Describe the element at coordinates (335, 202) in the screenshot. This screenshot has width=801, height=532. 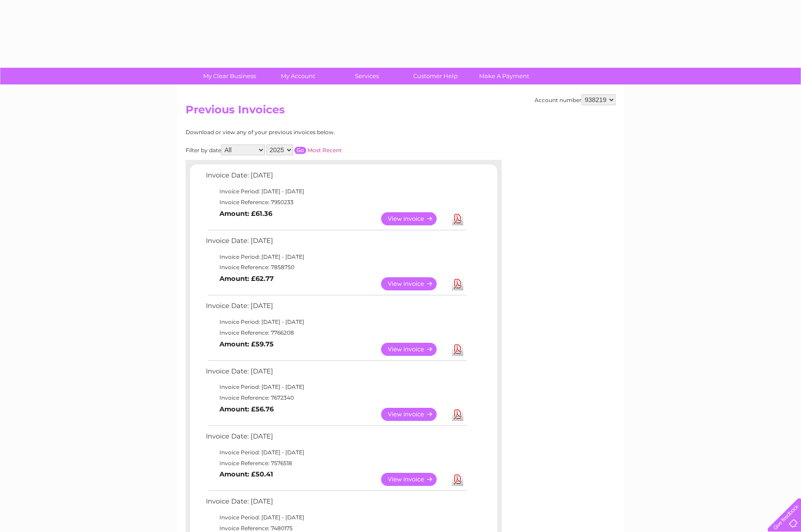
I see `td: Invoice Reference: 7950233` at that location.